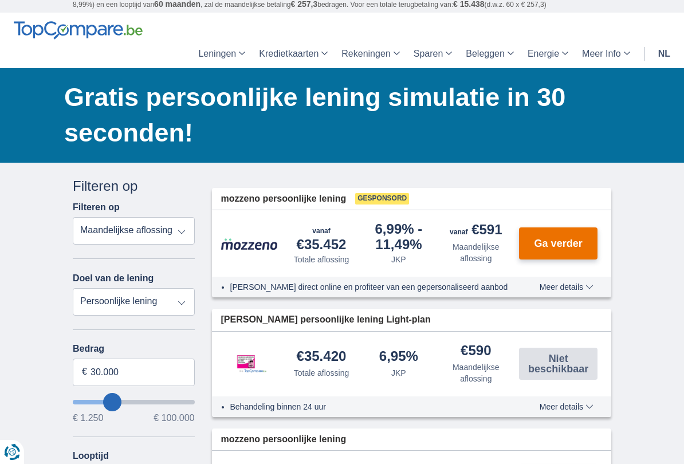  Describe the element at coordinates (548, 54) in the screenshot. I see `a: Energie` at that location.